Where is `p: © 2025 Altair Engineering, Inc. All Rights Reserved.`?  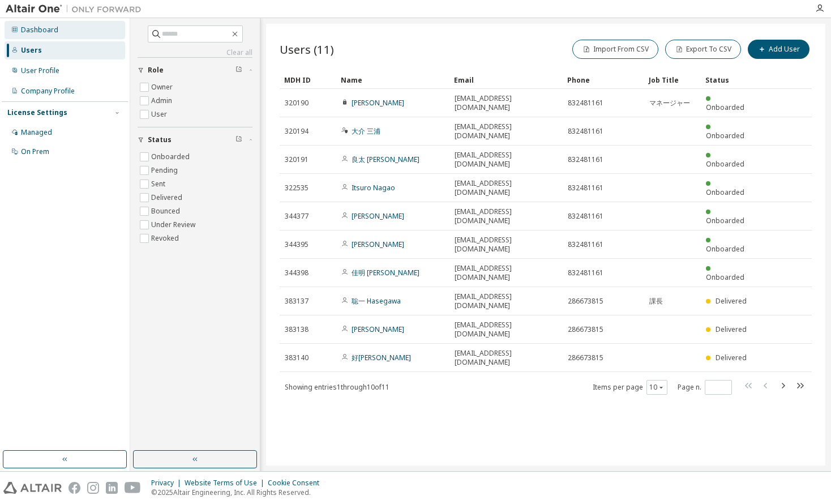 p: © 2025 Altair Engineering, Inc. All Rights Reserved. is located at coordinates (239, 492).